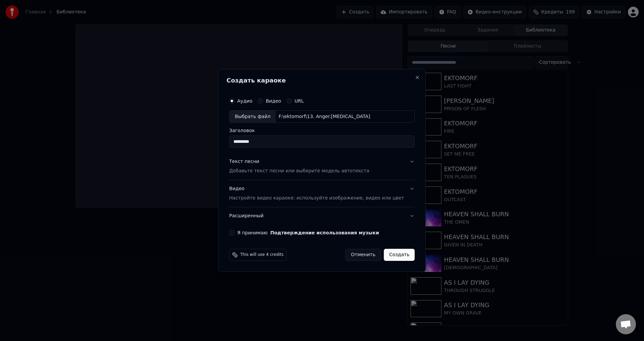  Describe the element at coordinates (252, 116) in the screenshot. I see `div: Выбрать файл` at that location.